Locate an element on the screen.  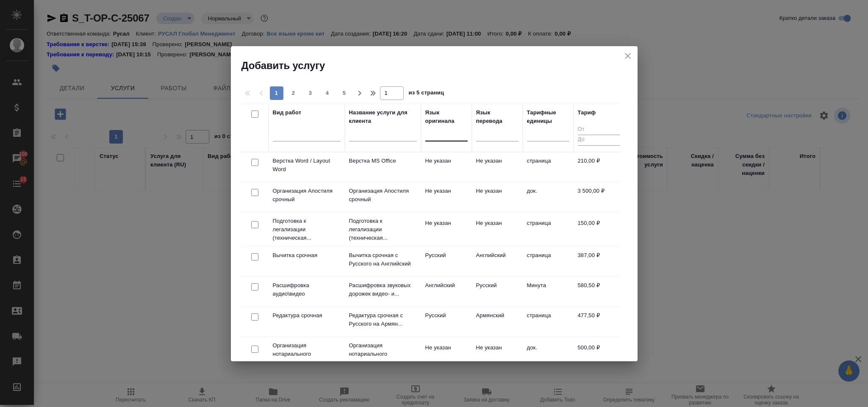
td: Армянский is located at coordinates (498, 322).